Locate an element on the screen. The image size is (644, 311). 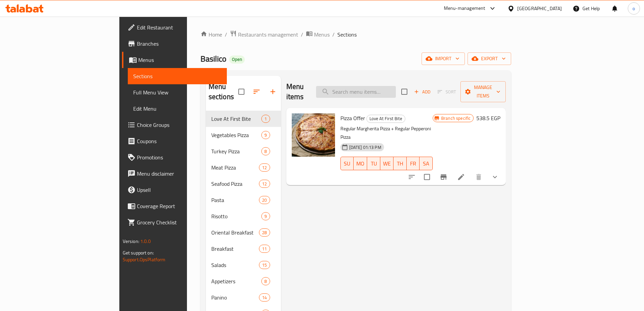
div: Vegetables Pizza is located at coordinates (236, 135).